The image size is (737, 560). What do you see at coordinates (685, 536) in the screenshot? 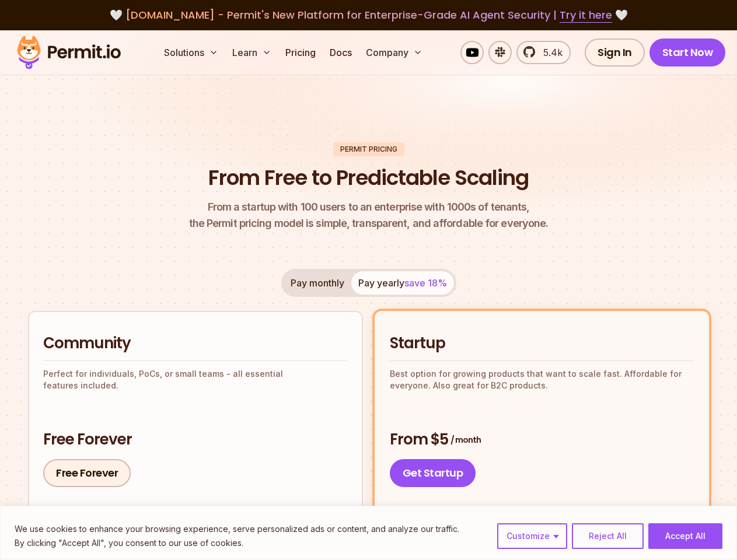
I see `button: Accept All` at bounding box center [685, 536].